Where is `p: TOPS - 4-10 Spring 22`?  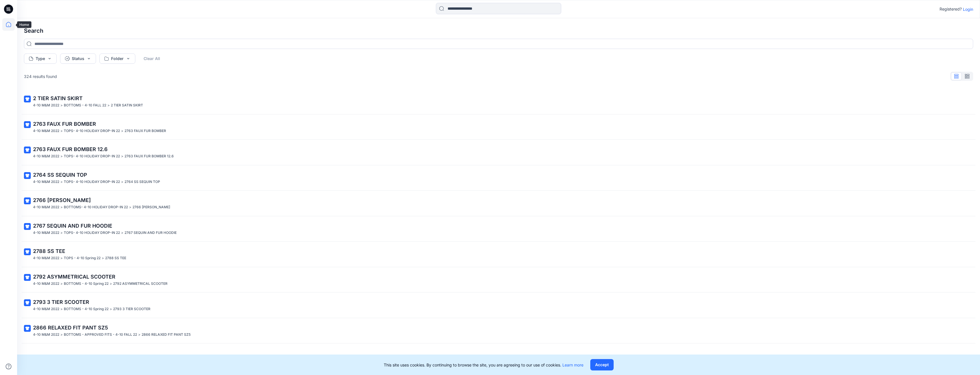 p: TOPS - 4-10 Spring 22 is located at coordinates (82, 258).